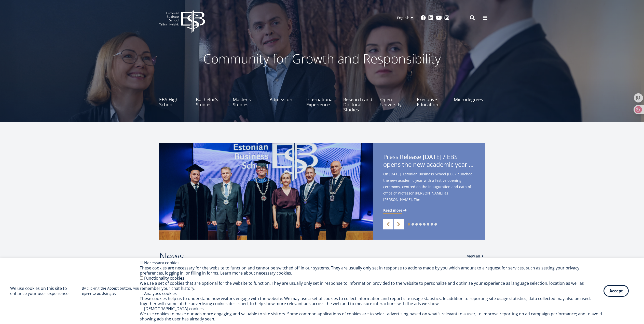 This screenshot has height=324, width=644. Describe the element at coordinates (393, 211) in the screenshot. I see `span: Read more` at that location.